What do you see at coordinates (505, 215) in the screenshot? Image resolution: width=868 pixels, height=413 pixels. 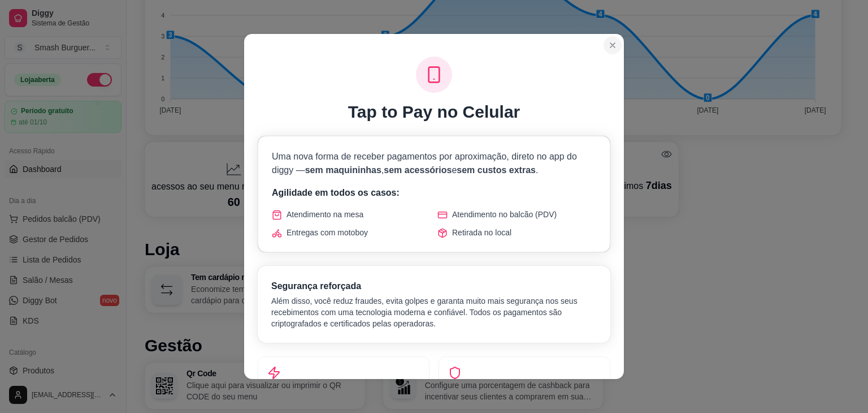 I see `span: Atendimento no balcão (PDV)` at bounding box center [505, 215].